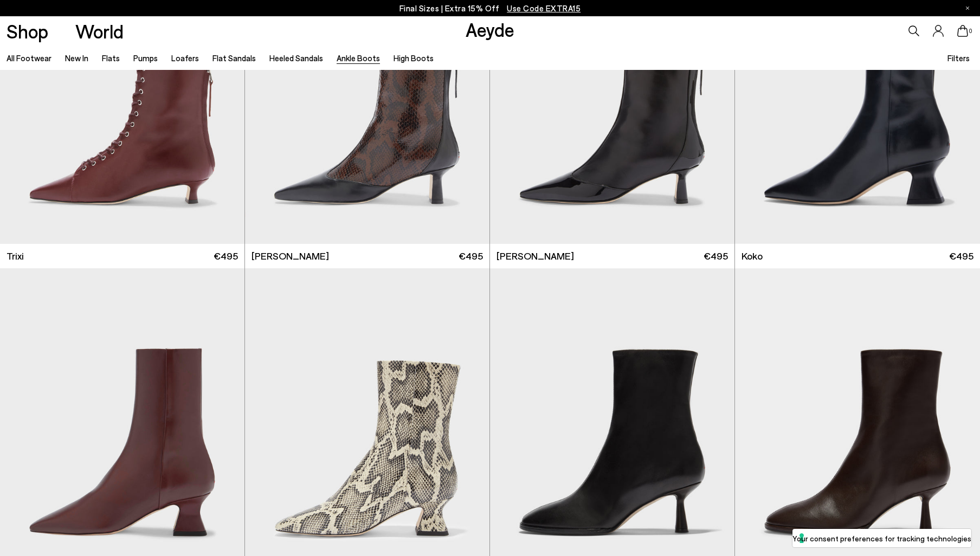 Image resolution: width=980 pixels, height=556 pixels. Describe the element at coordinates (490, 29) in the screenshot. I see `a: Aeyde` at that location.